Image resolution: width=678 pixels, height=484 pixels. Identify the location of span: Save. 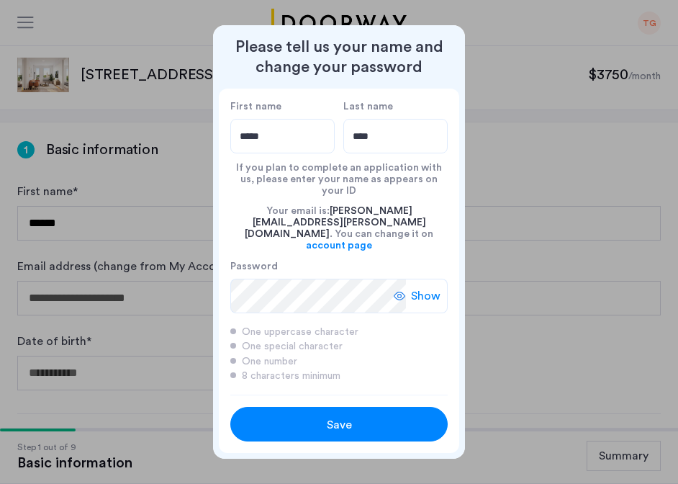
(339, 425).